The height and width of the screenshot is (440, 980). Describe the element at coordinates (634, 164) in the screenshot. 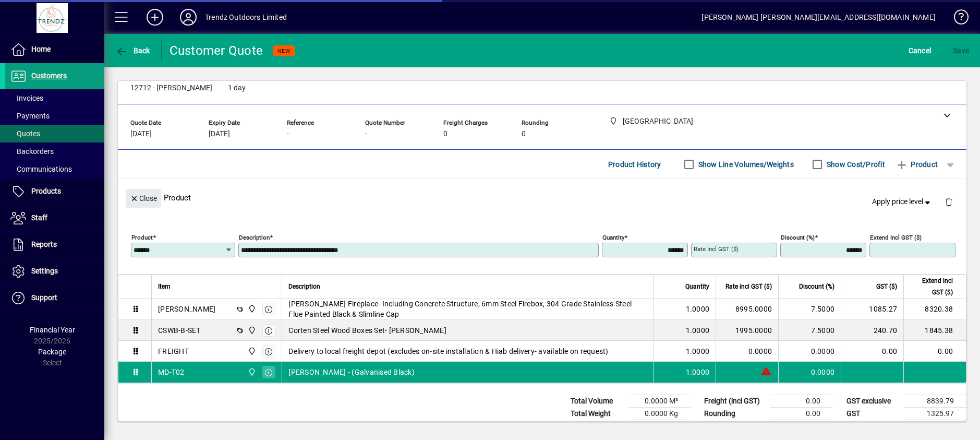

I see `button: Product History` at that location.